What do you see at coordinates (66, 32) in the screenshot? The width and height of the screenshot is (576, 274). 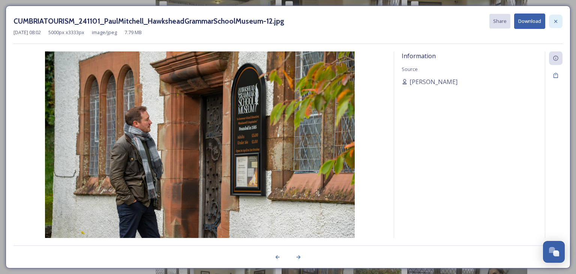 I see `span: 5000 px x 3333 px` at bounding box center [66, 32].